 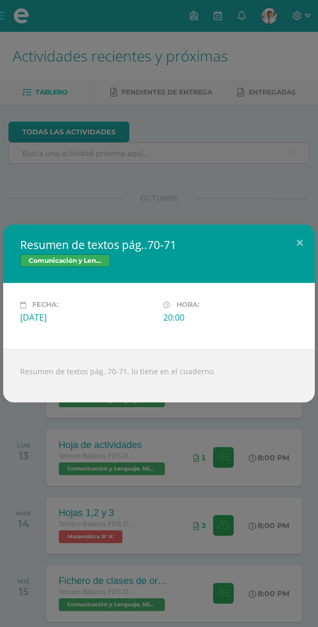 I want to click on h2: Resumen de textos pág..70-71, so click(x=159, y=245).